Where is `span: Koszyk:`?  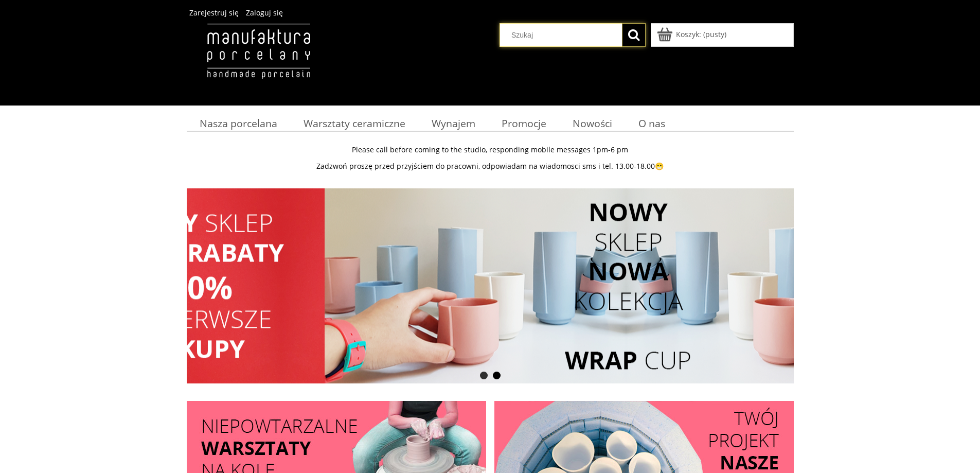
span: Koszyk: is located at coordinates (688, 34).